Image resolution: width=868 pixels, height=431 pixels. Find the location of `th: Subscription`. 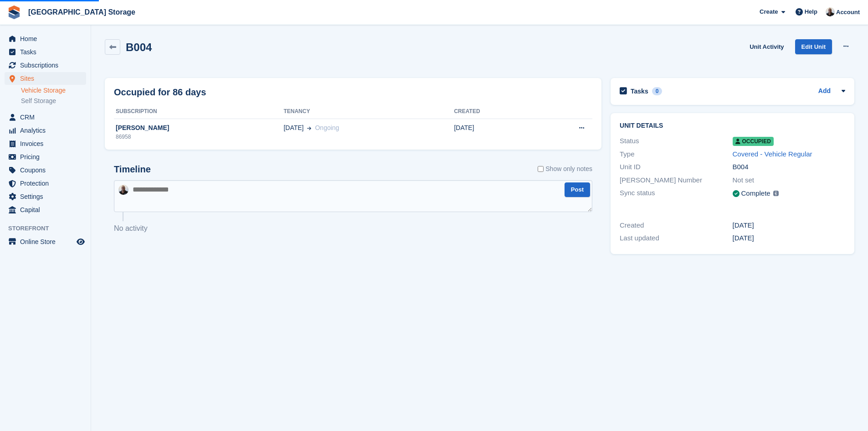

th: Subscription is located at coordinates (199, 112).